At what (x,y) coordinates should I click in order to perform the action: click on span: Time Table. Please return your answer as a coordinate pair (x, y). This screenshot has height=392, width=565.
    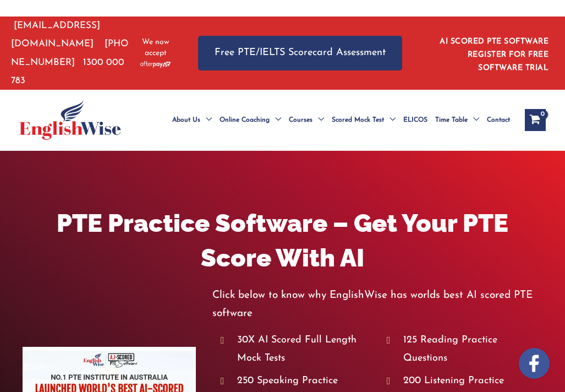
    Looking at the image, I should click on (451, 120).